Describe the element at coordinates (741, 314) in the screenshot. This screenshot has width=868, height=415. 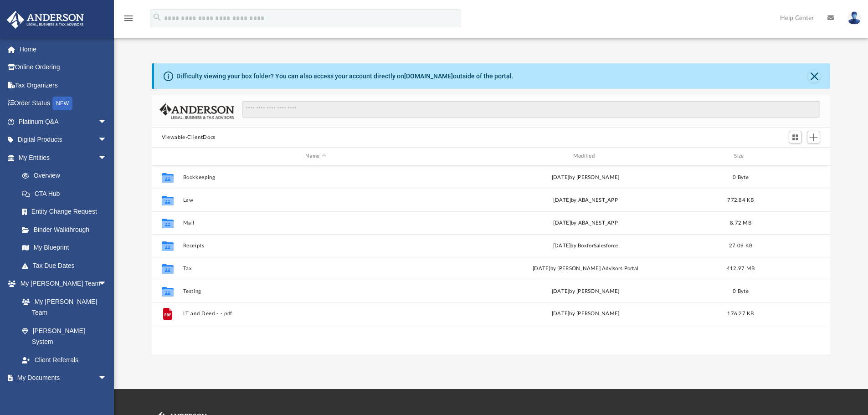
I see `span: 176.27 KB` at that location.